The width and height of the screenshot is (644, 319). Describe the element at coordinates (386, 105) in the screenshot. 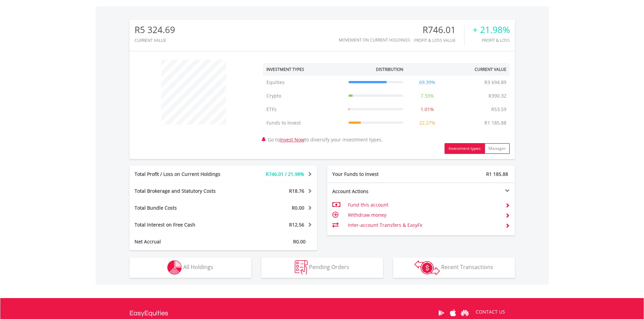

I see `div: Go to to diversify your investment types.` at that location.